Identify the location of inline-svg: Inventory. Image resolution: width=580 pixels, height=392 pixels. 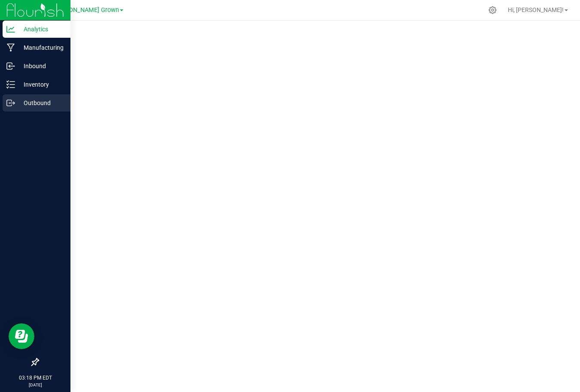
(11, 85).